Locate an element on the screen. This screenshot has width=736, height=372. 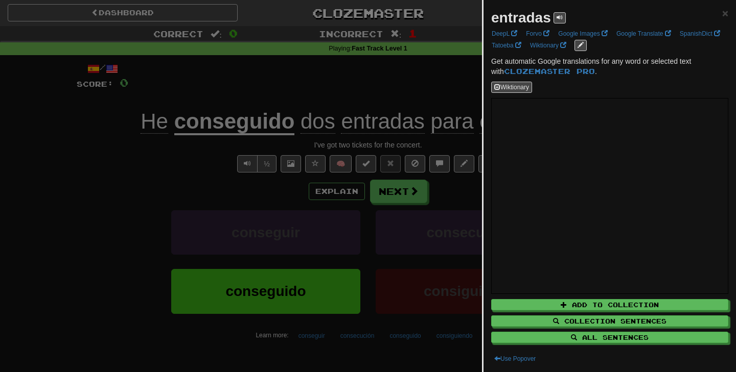
a: Forvo is located at coordinates (537, 34).